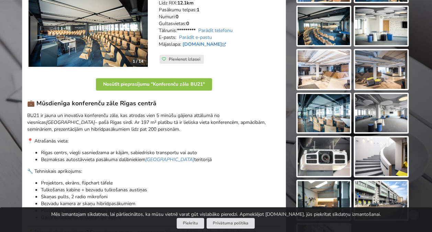 This screenshot has height=232, width=432. I want to click on strong: 1, so click(198, 10).